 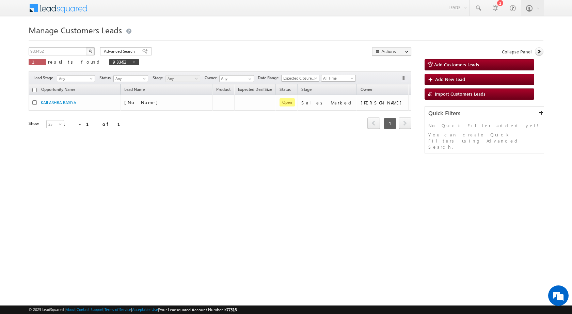 What do you see at coordinates (118, 310) in the screenshot?
I see `a: Terms of Service` at bounding box center [118, 310].